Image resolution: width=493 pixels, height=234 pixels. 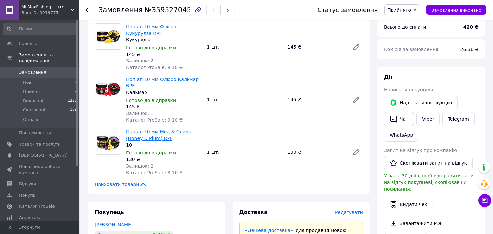 What do you see at coordinates (28, 44) in the screenshot?
I see `span: Головна` at bounding box center [28, 44].